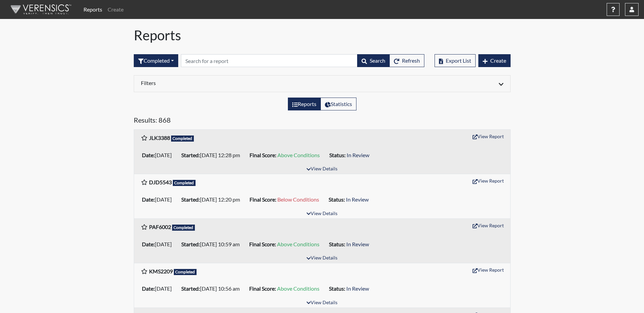 Image resolution: width=644 pixels, height=313 pixels. What do you see at coordinates (229, 83) in the screenshot?
I see `h6: Filters` at bounding box center [229, 83].